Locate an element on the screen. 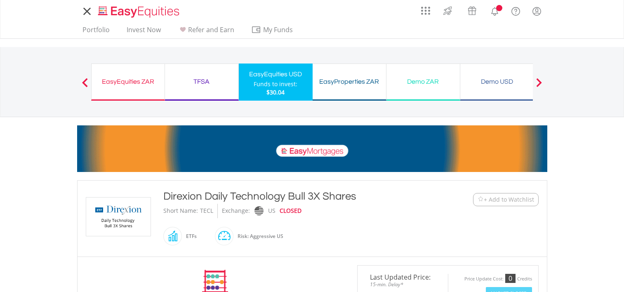 Image resolution: width=624 pixels, height=292 pixels. a: Refer and Earn is located at coordinates (206, 32).